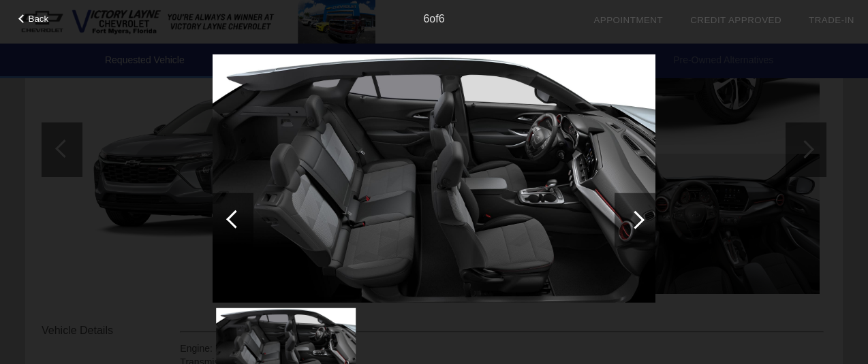 The height and width of the screenshot is (364, 868). Describe the element at coordinates (39, 18) in the screenshot. I see `span: Back` at that location.